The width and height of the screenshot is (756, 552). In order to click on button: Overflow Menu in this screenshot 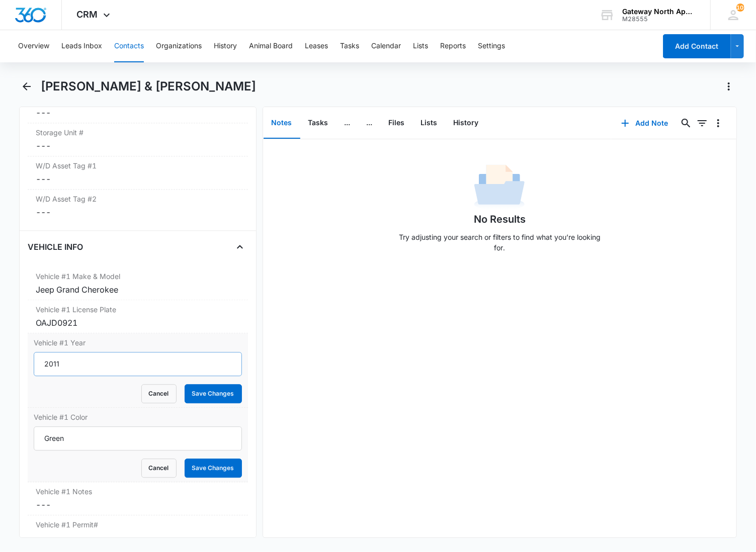, I will do `click(718, 123)`.